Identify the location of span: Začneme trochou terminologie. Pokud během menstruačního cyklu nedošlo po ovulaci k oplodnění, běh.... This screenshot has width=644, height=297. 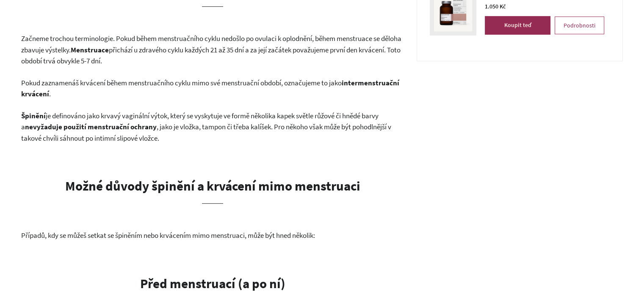
(211, 44).